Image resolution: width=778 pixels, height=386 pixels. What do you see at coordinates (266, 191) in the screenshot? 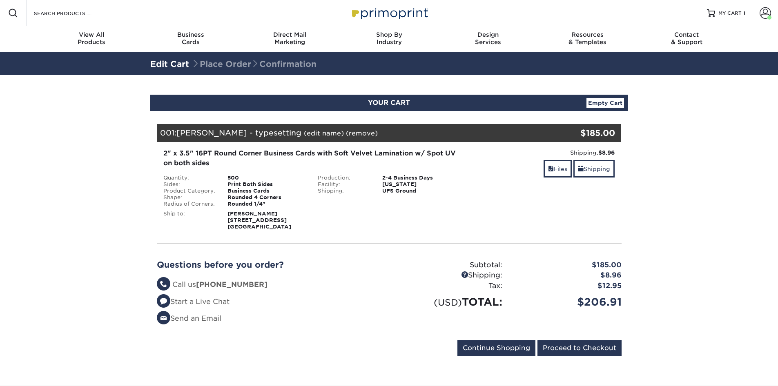
I see `div: Business Cards` at bounding box center [266, 191].